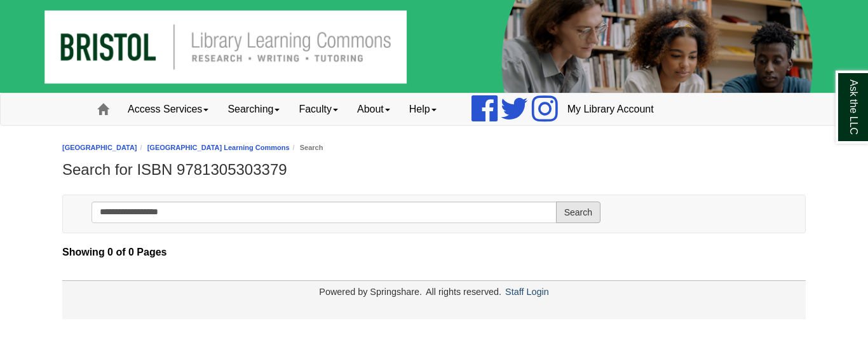 This screenshot has height=349, width=868. What do you see at coordinates (307, 147) in the screenshot?
I see `li: Search` at bounding box center [307, 147].